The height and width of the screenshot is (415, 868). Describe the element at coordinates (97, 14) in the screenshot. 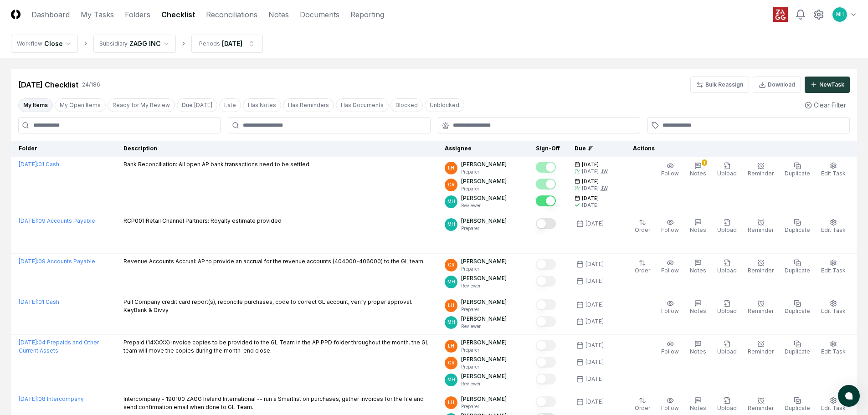

I see `a: My Tasks` at that location.